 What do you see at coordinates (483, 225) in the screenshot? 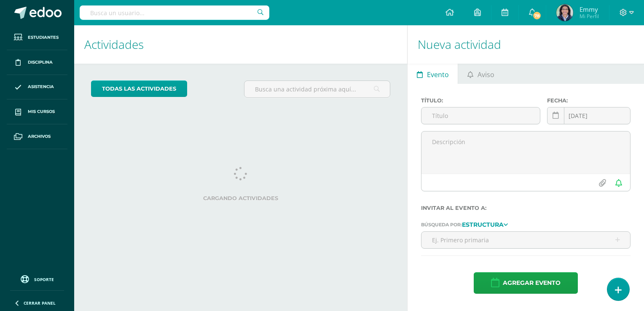
I see `strong: Estructura` at bounding box center [483, 225].